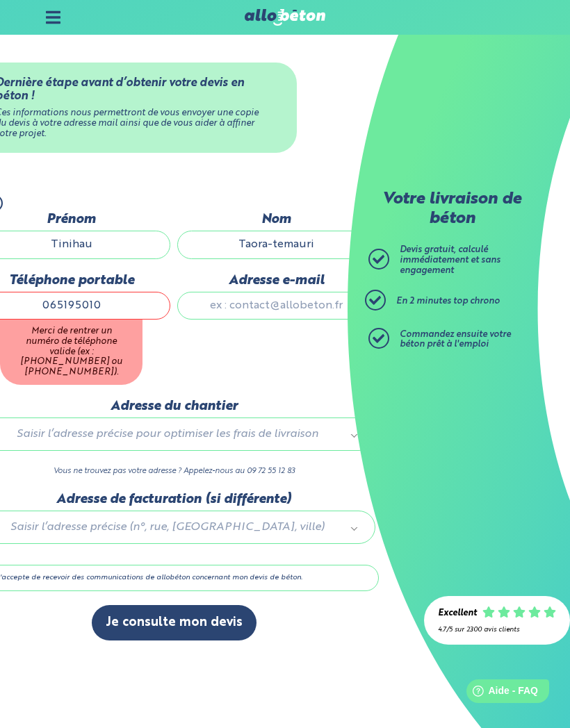  What do you see at coordinates (285, 17) in the screenshot?
I see `img: allobéton` at bounding box center [285, 17].